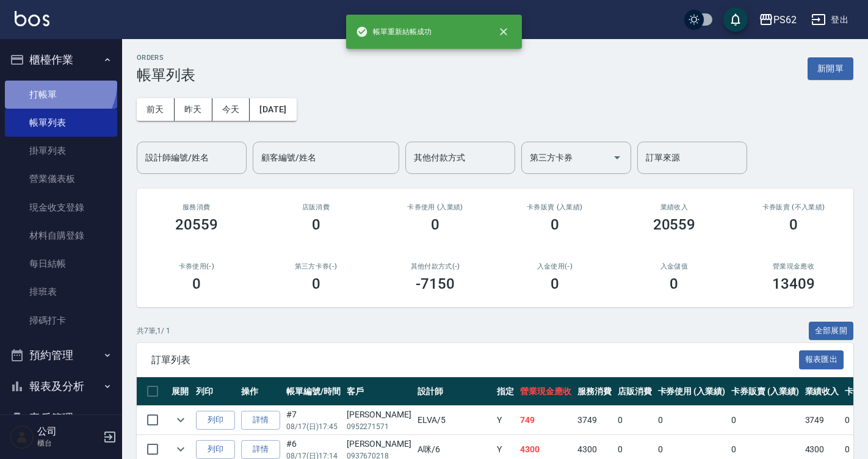 This screenshot has height=459, width=868. I want to click on th: 展開, so click(181, 391).